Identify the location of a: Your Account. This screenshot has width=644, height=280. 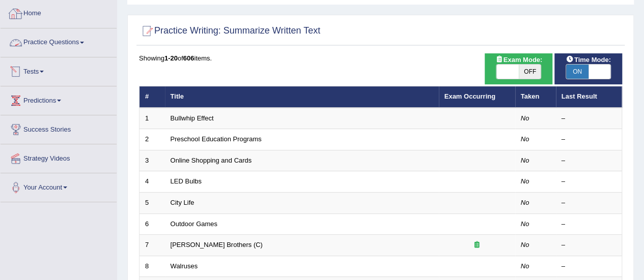
(59, 186).